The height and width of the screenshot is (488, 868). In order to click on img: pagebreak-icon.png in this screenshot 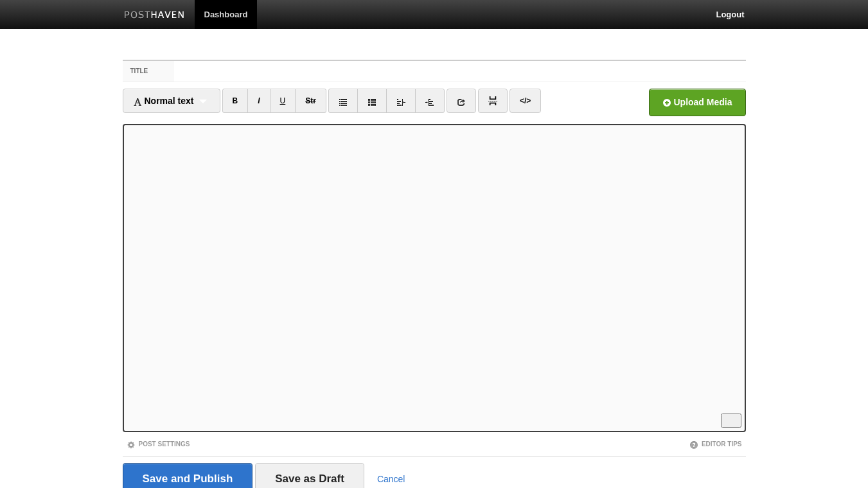, I will do `click(493, 101)`.